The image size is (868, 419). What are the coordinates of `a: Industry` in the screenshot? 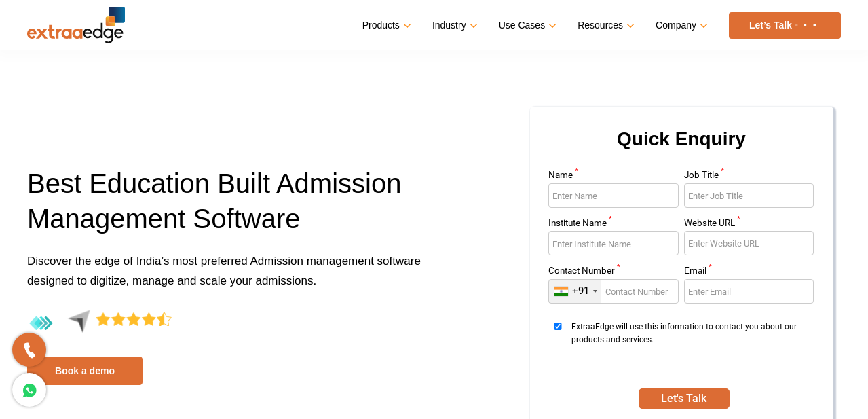 It's located at (453, 25).